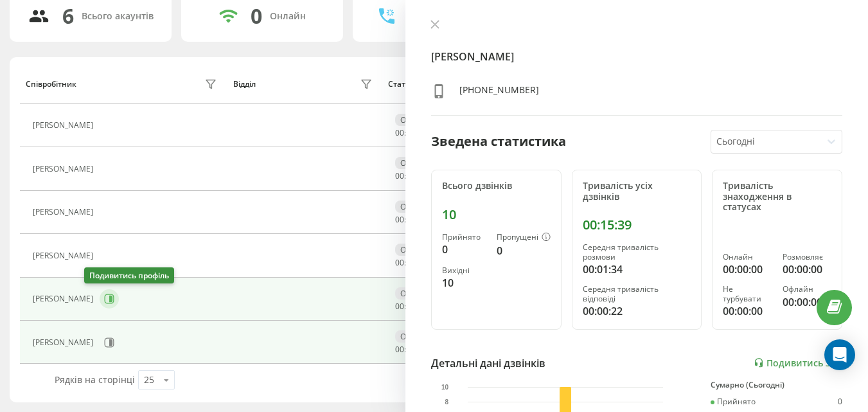  What do you see at coordinates (637, 225) in the screenshot?
I see `div: 00:15:39` at bounding box center [637, 225].